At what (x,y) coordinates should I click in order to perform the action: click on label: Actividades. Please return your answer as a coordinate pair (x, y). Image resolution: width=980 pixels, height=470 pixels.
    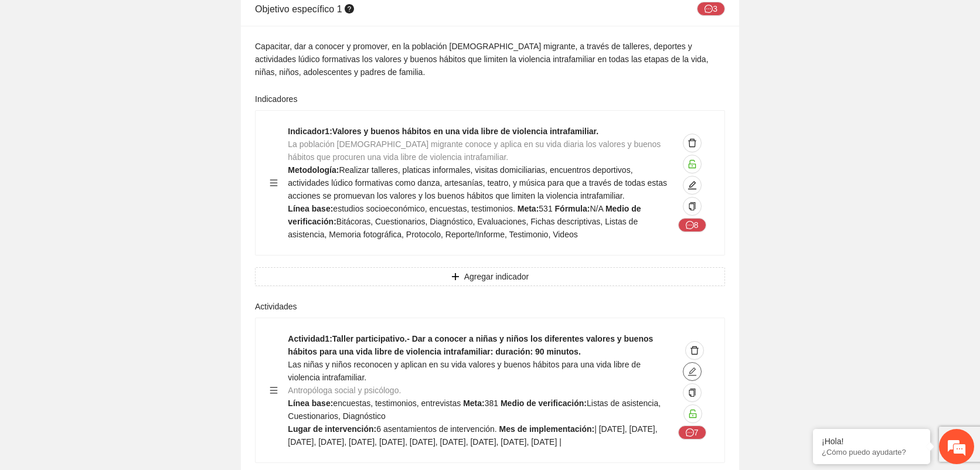
    Looking at the image, I should click on (276, 307).